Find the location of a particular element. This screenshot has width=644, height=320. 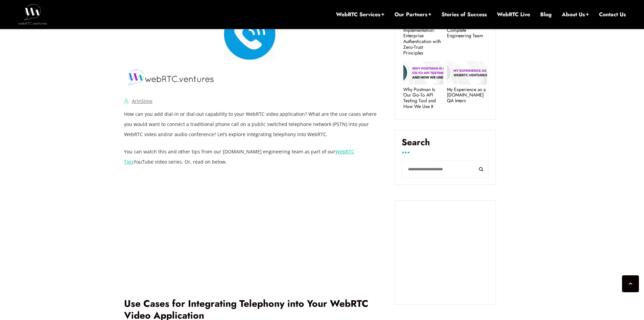

label: Search is located at coordinates (445, 145).